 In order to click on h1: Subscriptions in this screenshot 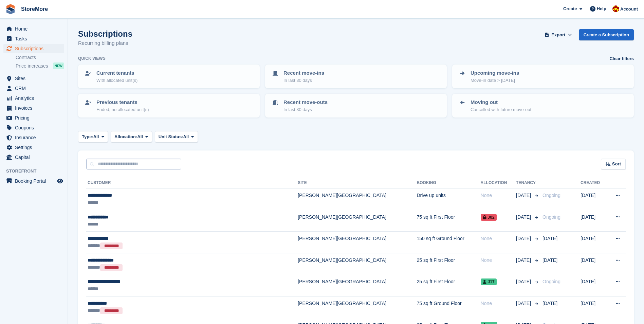, I will do `click(105, 34)`.